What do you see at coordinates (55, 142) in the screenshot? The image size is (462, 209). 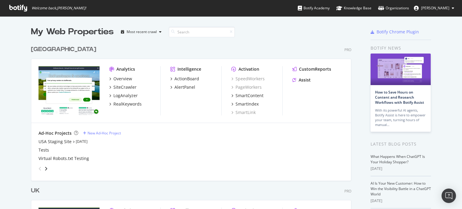 I see `div: USA Staging Site` at bounding box center [55, 142].